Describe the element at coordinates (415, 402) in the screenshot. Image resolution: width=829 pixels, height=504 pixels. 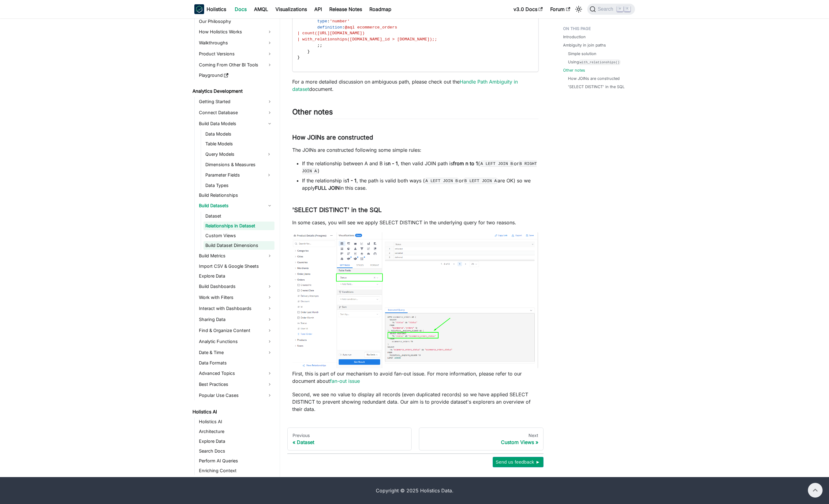
I see `p: Second, we see no value to display all records (even duplicated records) so we have applied SELEC...` at that location.